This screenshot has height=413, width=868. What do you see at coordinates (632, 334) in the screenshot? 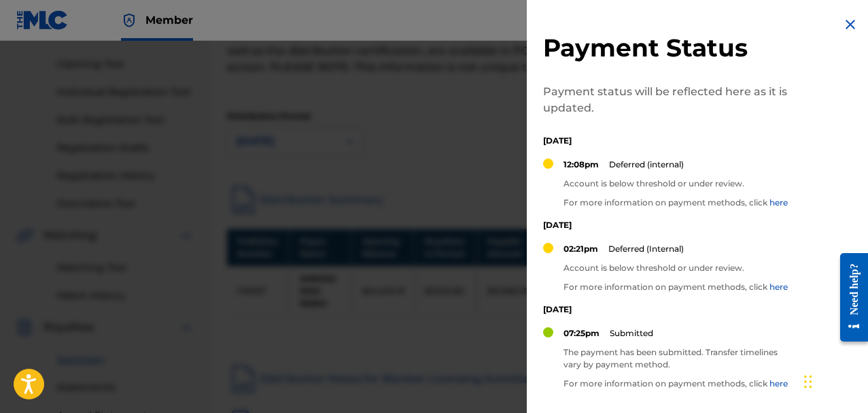
I see `p: Submitted` at bounding box center [632, 334].